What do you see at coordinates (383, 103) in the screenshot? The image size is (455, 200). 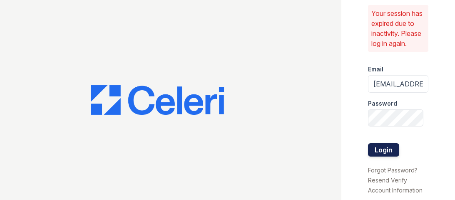 I see `label: Password` at bounding box center [383, 103].